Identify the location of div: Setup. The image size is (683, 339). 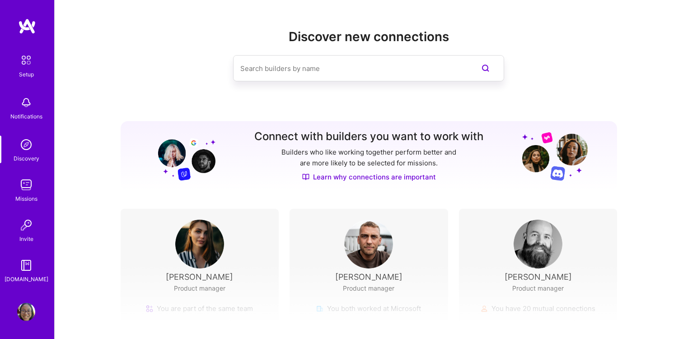
(26, 74).